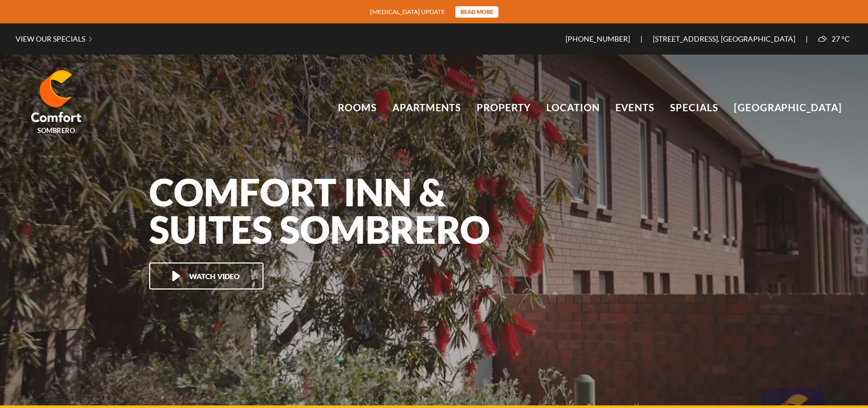 This screenshot has height=408, width=868. What do you see at coordinates (427, 108) in the screenshot?
I see `a: Apartments` at bounding box center [427, 108].